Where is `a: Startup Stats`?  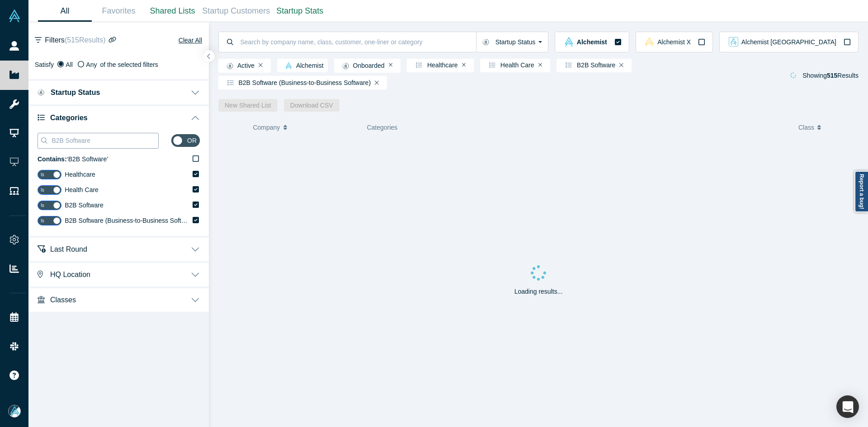 a: Startup Stats is located at coordinates (300, 11).